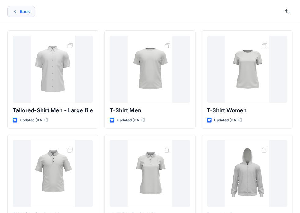 Image resolution: width=300 pixels, height=213 pixels. Describe the element at coordinates (150, 174) in the screenshot. I see `a: T-Shirt Placket Women` at that location.